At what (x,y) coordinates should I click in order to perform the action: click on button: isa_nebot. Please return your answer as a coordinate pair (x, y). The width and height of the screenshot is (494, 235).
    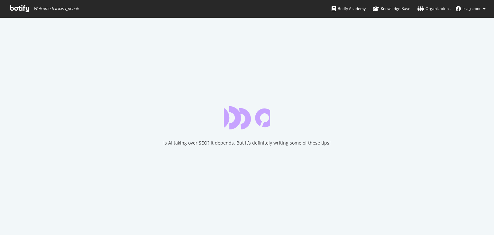
    Looking at the image, I should click on (471, 9).